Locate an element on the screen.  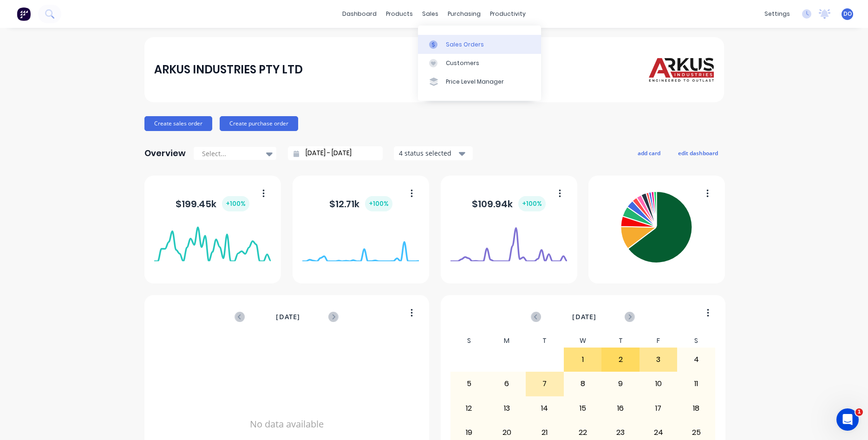
div: Customers is located at coordinates (462, 63).